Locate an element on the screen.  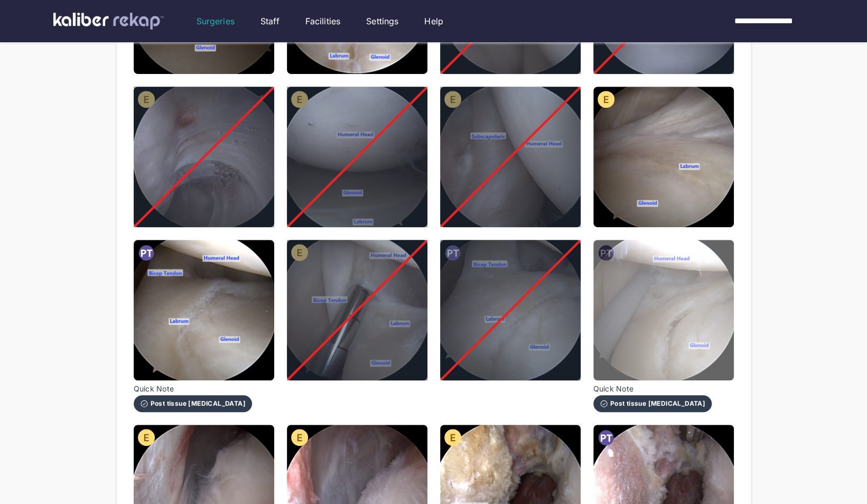
div: Surgeries is located at coordinates (216, 21).